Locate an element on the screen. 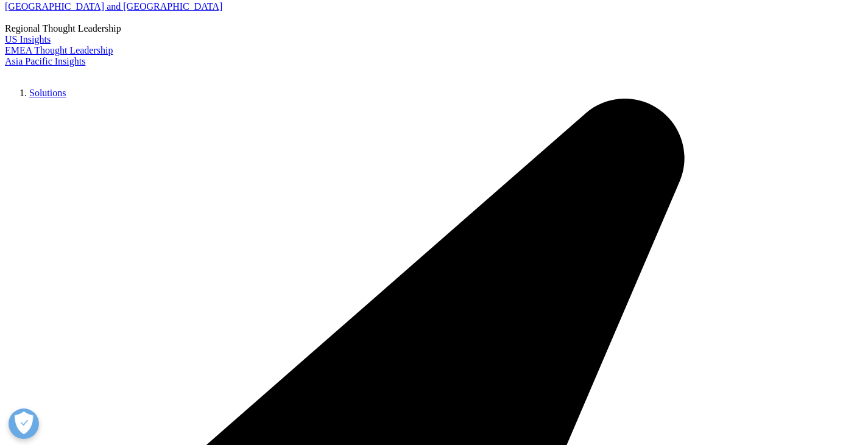  a: EMEA Thought Leadership is located at coordinates (59, 50).